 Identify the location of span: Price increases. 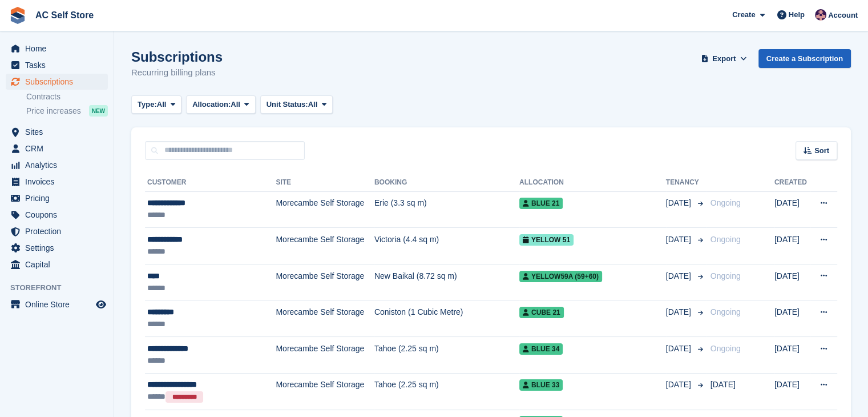
(53, 110).